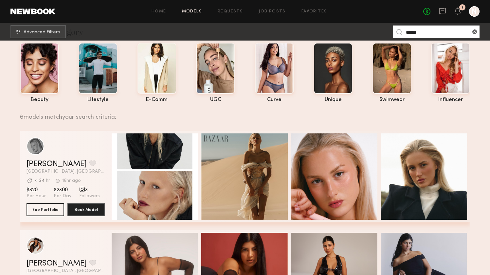 Image resolution: width=490 pixels, height=275 pixels. Describe the element at coordinates (391, 100) in the screenshot. I see `div: swimwear` at that location.